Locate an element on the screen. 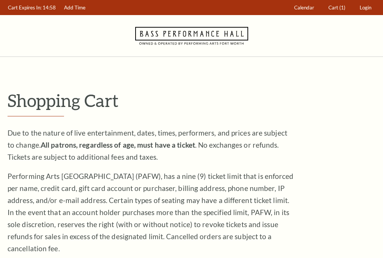  span: Calendar is located at coordinates (304, 8).